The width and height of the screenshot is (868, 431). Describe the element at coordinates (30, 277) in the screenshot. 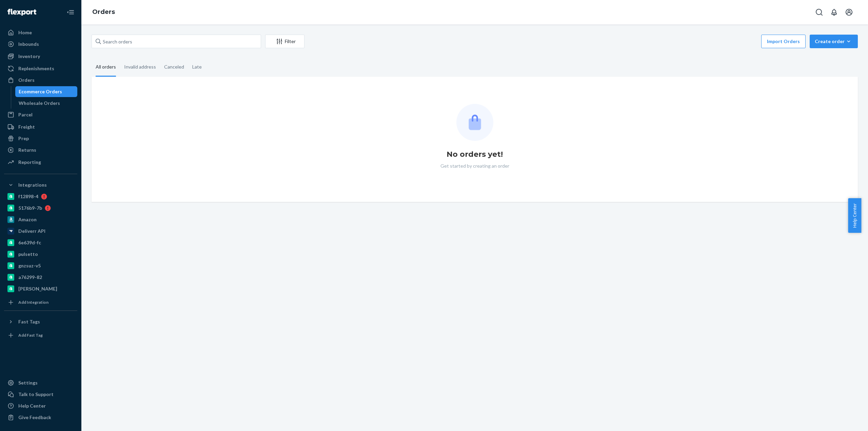

I see `div: a76299-82` at that location.